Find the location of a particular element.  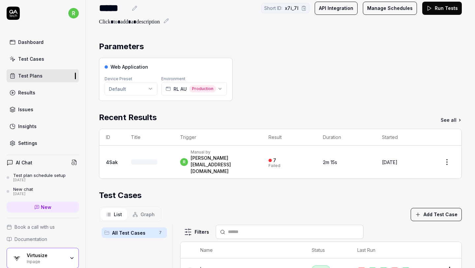

h2: Parameters is located at coordinates (121, 47).